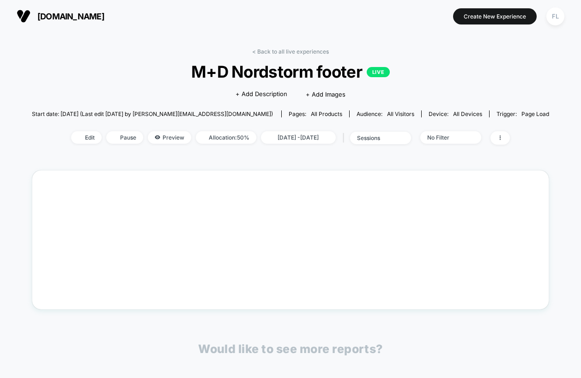 This screenshot has width=581, height=378. What do you see at coordinates (555, 16) in the screenshot?
I see `div: FL` at bounding box center [555, 16].